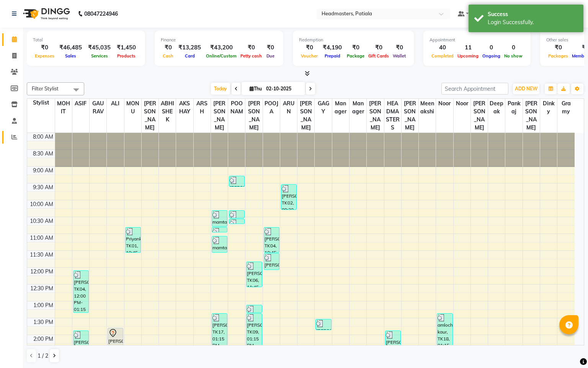 This screenshot has height=368, width=588. Describe the element at coordinates (221, 48) in the screenshot. I see `div: ₹43,200` at that location.